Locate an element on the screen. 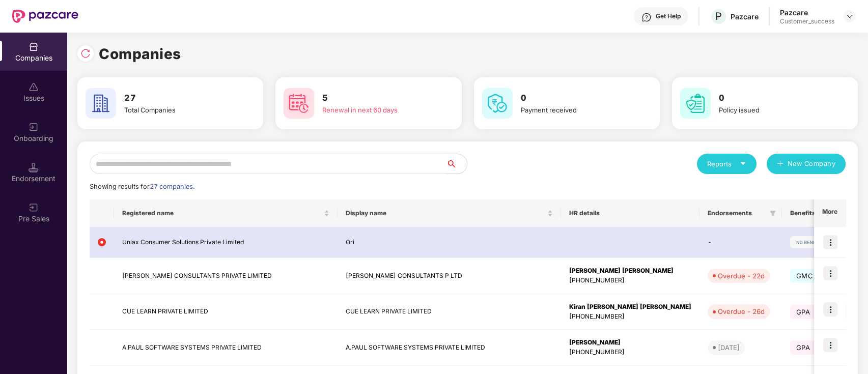 This screenshot has width=868, height=374. span: GMC is located at coordinates (804, 276).